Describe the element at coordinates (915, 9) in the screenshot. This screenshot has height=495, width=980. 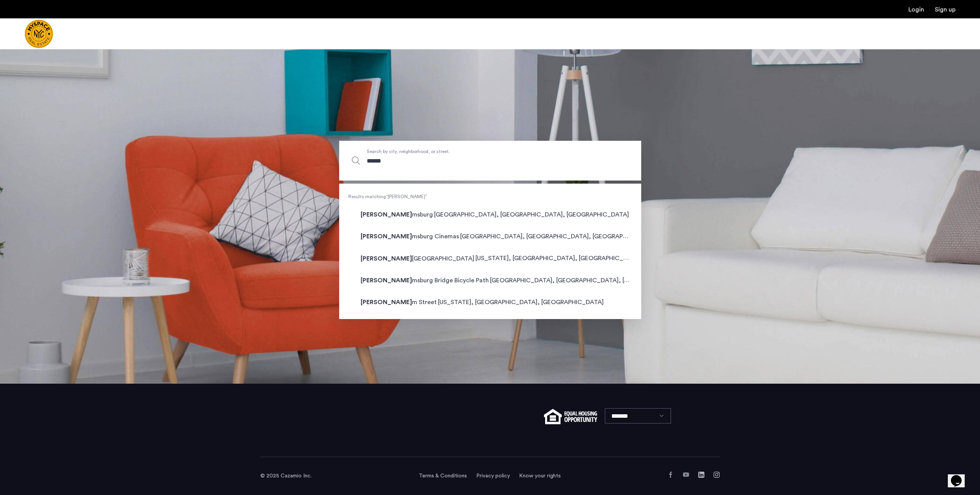
I see `a: Login` at that location.